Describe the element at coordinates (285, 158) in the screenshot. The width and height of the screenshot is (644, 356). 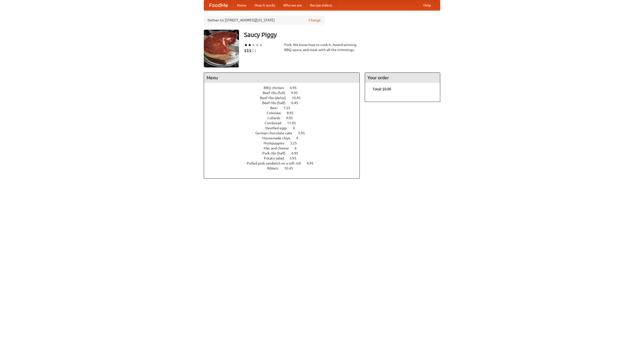
I see `a: Potato salad 3.95` at that location.